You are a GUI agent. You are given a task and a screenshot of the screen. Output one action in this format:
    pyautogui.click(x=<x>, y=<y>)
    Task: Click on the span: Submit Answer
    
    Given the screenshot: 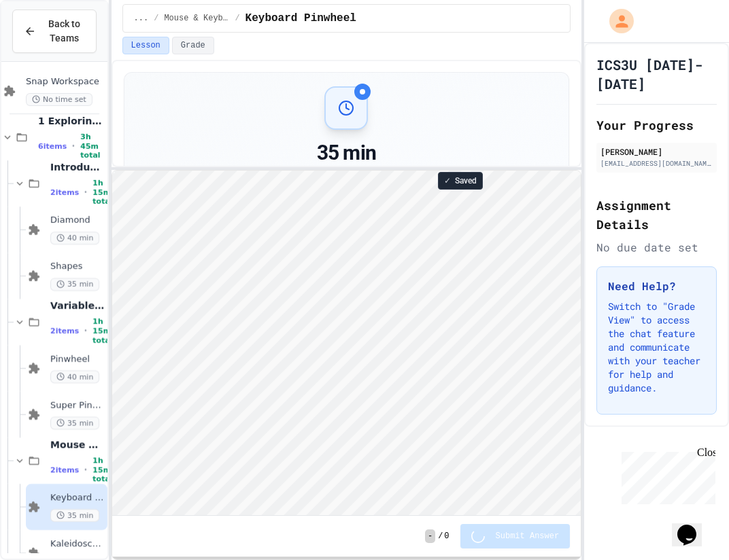 What is the action you would take?
    pyautogui.click(x=528, y=537)
    